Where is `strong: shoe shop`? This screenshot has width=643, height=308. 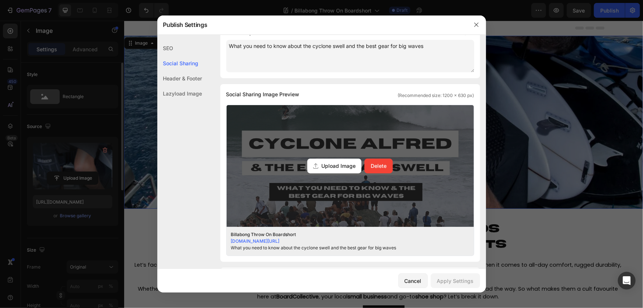
strong: shoe shop is located at coordinates (305, 275).